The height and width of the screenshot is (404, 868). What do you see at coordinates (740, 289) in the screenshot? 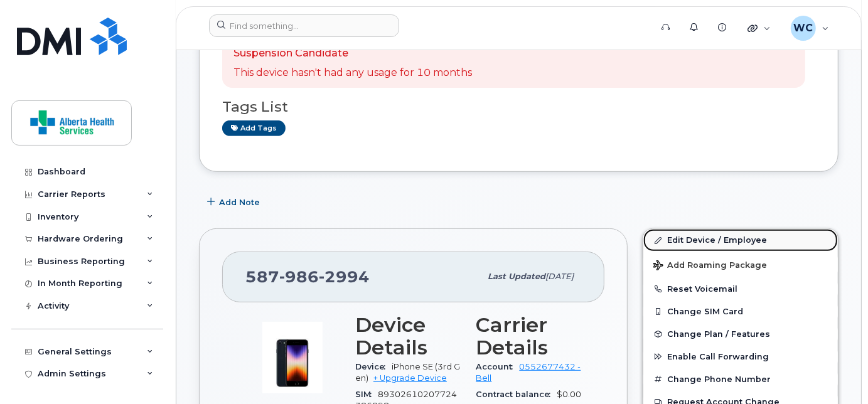
I see `button: Reset Voicemail` at bounding box center [740, 289].